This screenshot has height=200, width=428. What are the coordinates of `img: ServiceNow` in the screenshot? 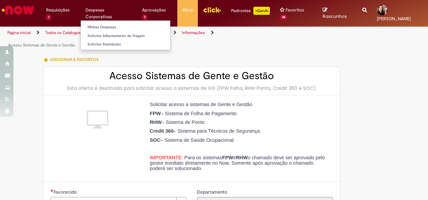 It's located at (18, 10).